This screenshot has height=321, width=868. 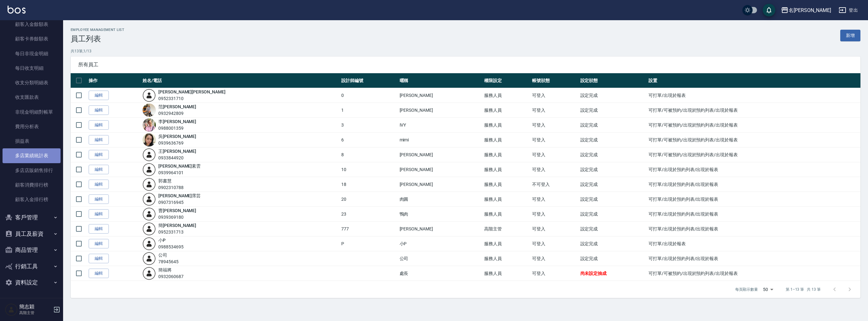 What do you see at coordinates (35, 307) in the screenshot?
I see `h5: 簡志穎` at bounding box center [35, 307].